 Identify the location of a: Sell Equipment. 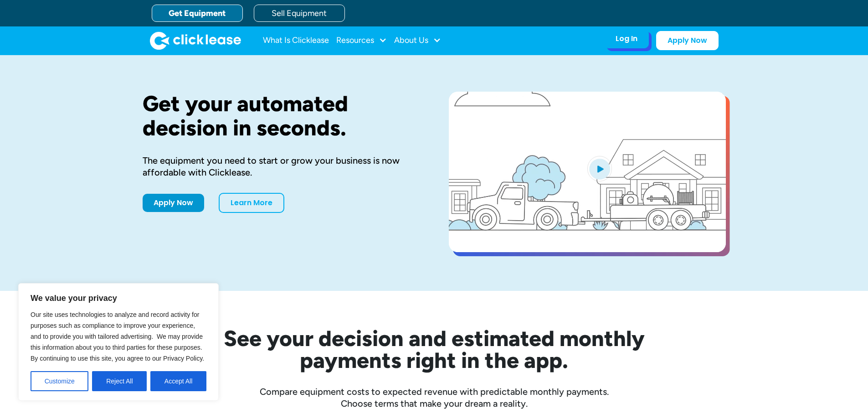
(300, 13).